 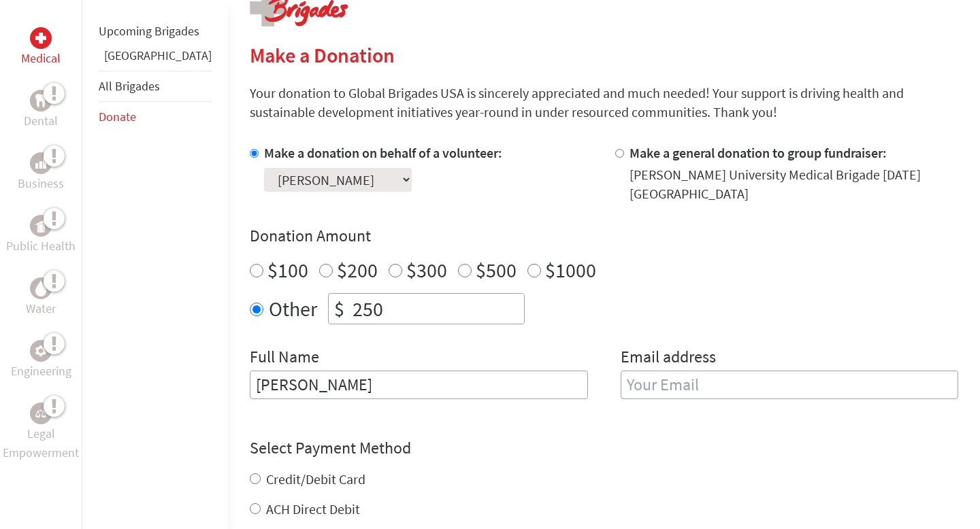 What do you see at coordinates (41, 101) in the screenshot?
I see `div: Dental` at bounding box center [41, 101].